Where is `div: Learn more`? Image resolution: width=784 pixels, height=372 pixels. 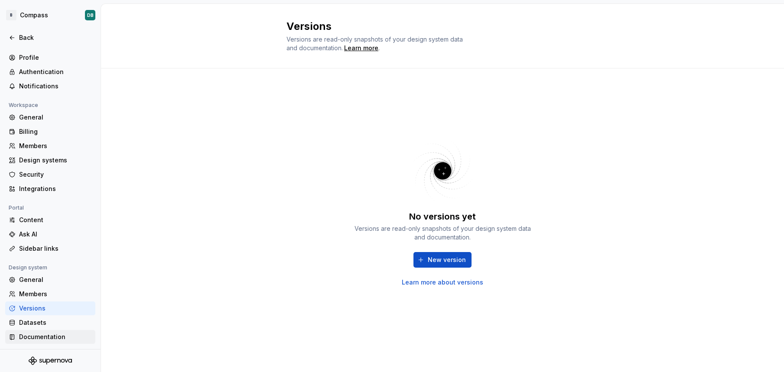 div: Learn more is located at coordinates (361, 48).